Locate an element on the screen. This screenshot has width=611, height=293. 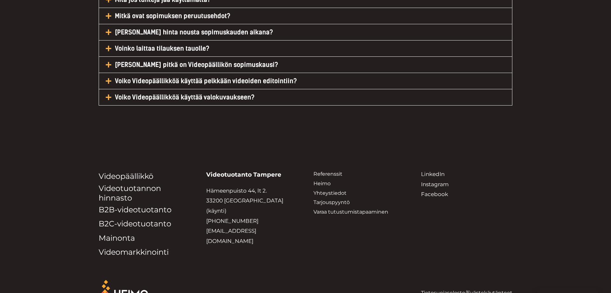
aside: Footer Widget 3 is located at coordinates (360, 193).